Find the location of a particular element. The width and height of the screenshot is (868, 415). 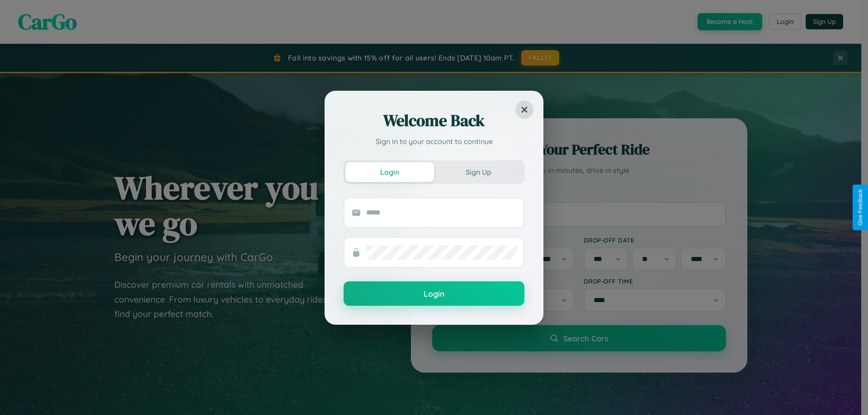

h2: Welcome Back is located at coordinates (434, 120).